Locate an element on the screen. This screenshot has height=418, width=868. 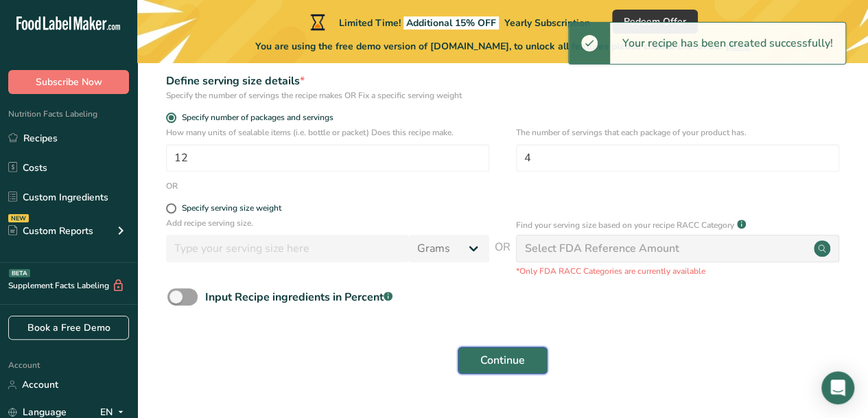
div: BETA is located at coordinates (19, 273).